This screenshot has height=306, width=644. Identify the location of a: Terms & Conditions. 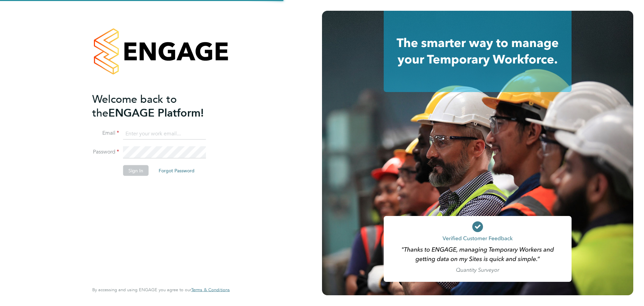
(210, 290).